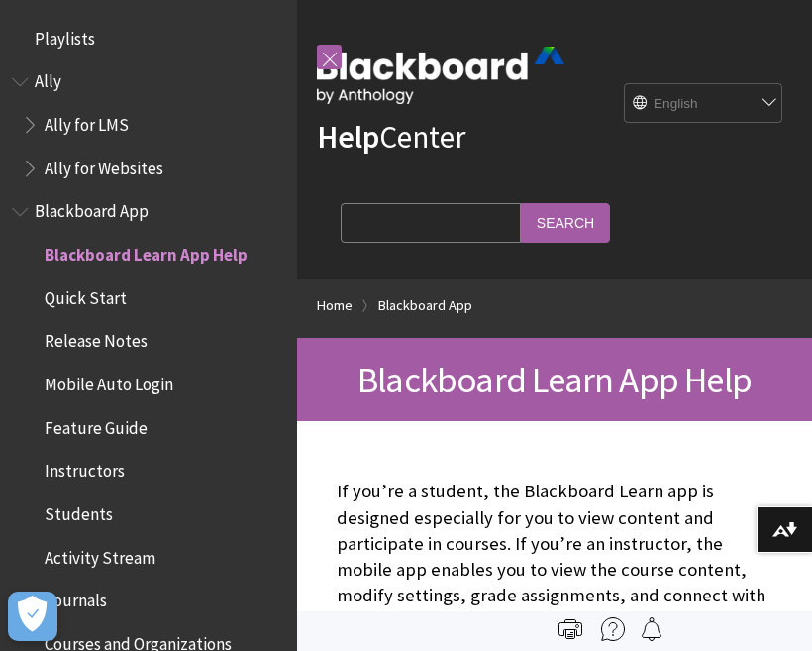 Image resolution: width=812 pixels, height=651 pixels. Describe the element at coordinates (348, 137) in the screenshot. I see `strong: Help` at that location.